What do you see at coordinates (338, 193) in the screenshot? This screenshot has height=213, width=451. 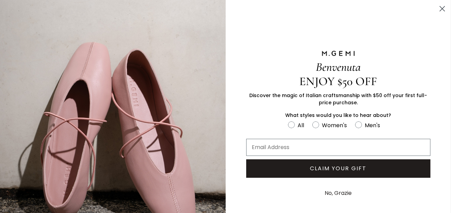 I see `button: No, Grazie` at bounding box center [338, 193].